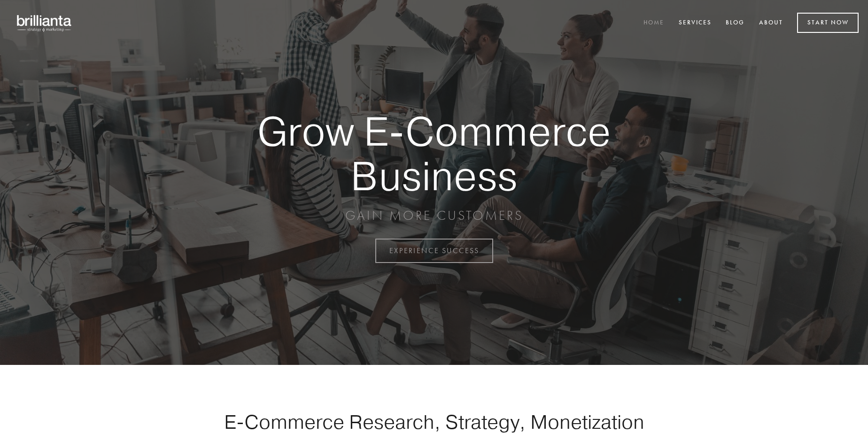  What do you see at coordinates (695, 23) in the screenshot?
I see `a: Services` at bounding box center [695, 23].